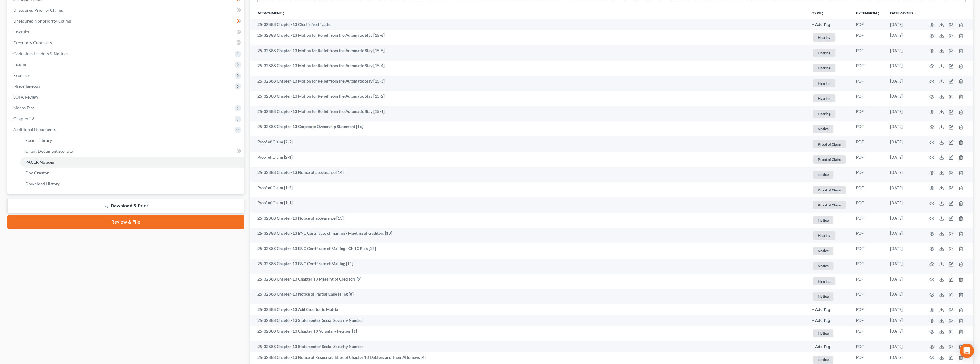 The width and height of the screenshot is (980, 364). What do you see at coordinates (32, 42) in the screenshot?
I see `span: Executory Contracts` at bounding box center [32, 42].